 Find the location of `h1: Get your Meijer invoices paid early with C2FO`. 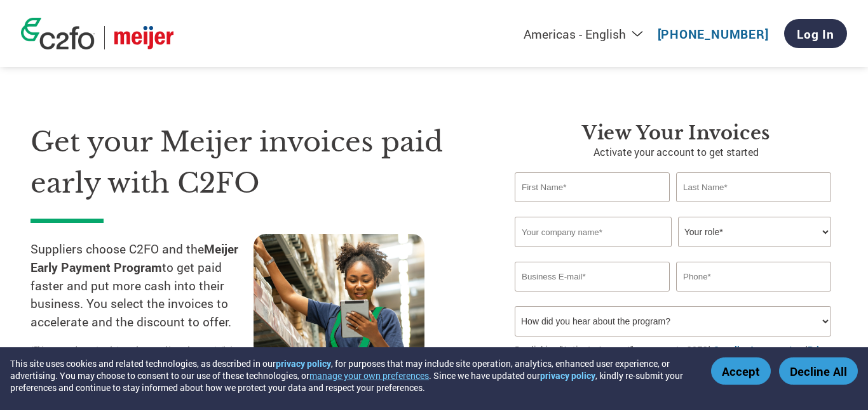

h1: Get your Meijer invoices paid early with C2FO is located at coordinates (254, 162).